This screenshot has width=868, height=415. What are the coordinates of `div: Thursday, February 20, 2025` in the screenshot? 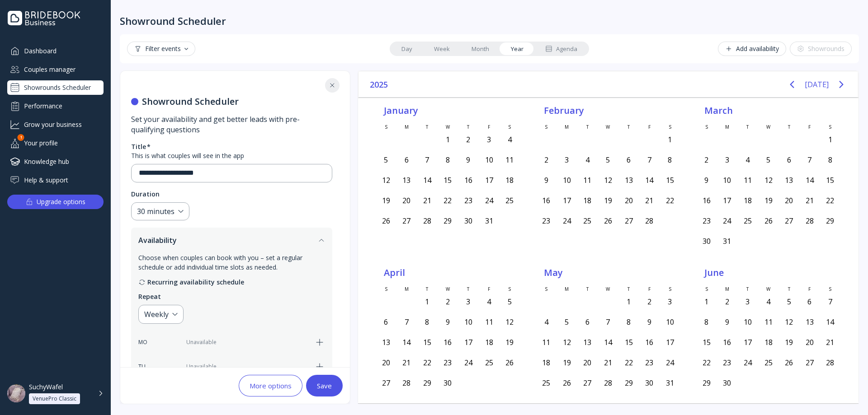 It's located at (629, 200).